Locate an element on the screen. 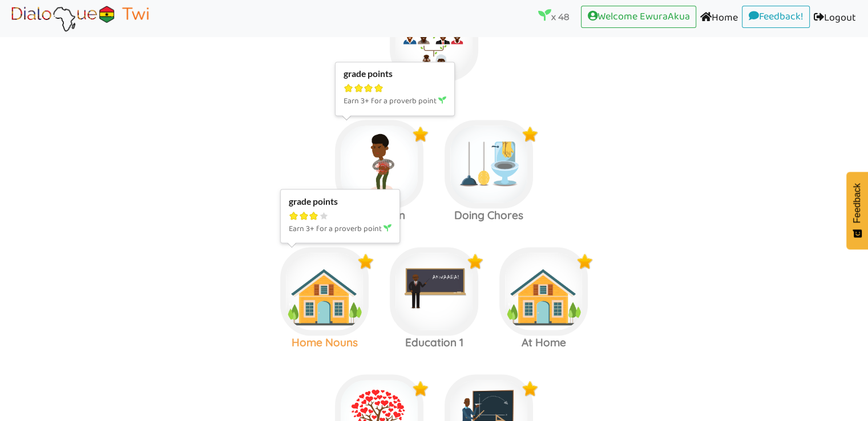  h3: At Home is located at coordinates (544, 341).